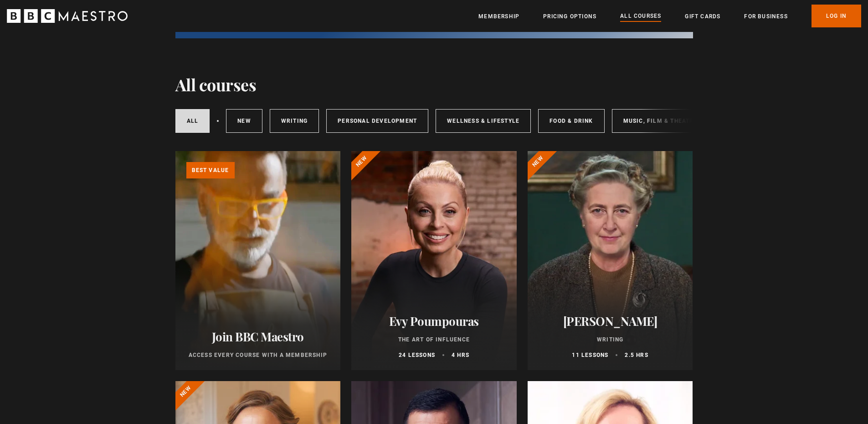 The image size is (868, 424). Describe the element at coordinates (483, 121) in the screenshot. I see `a: Wellness & Lifestyle` at that location.